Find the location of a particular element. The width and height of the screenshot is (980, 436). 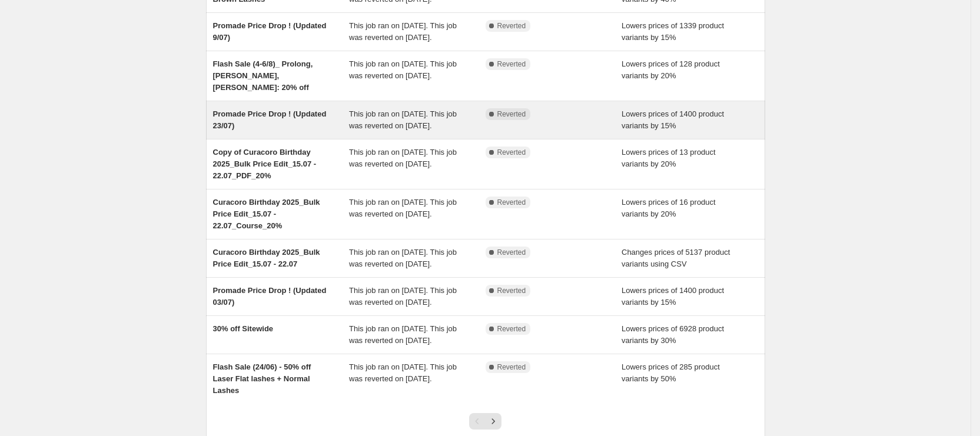

span: Changes prices of 5137 product variants using CSV is located at coordinates (675, 258).